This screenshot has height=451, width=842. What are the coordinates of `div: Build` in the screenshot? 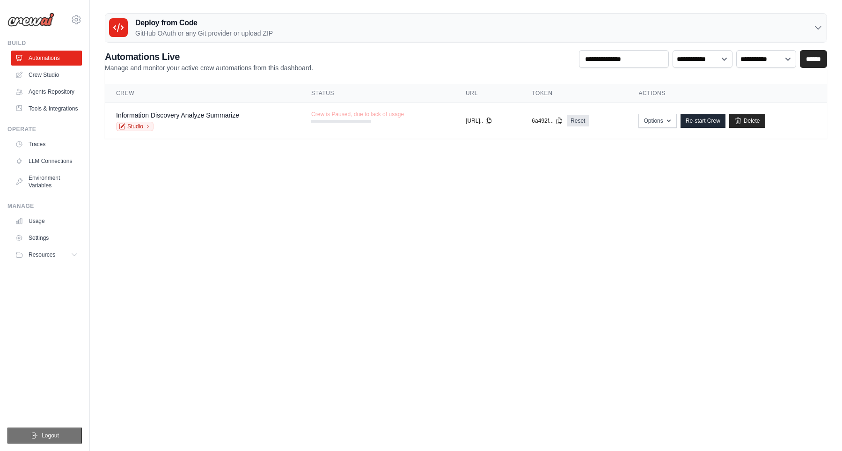 It's located at (44, 43).